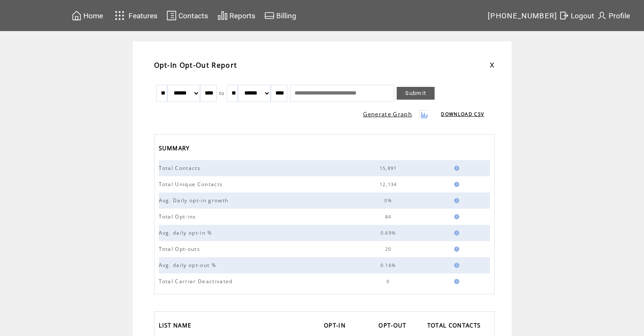 This screenshot has width=644, height=336. What do you see at coordinates (389, 200) in the screenshot?
I see `span: 0%` at bounding box center [389, 200].